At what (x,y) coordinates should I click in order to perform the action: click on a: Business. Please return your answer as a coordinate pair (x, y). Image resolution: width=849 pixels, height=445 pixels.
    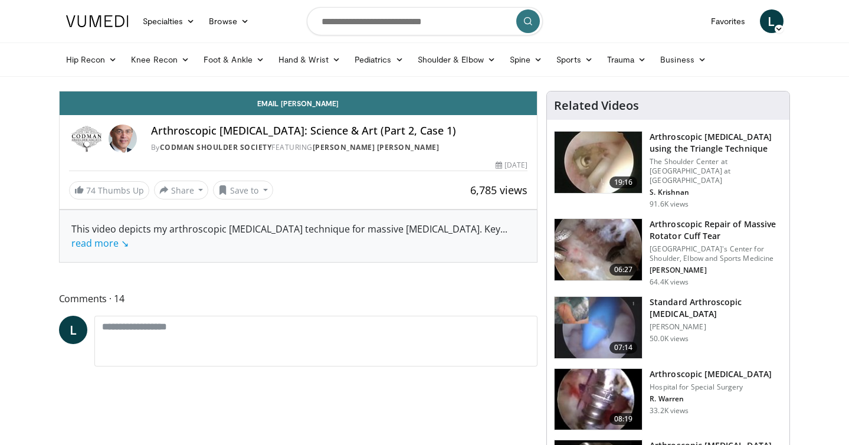
    Looking at the image, I should click on (683, 60).